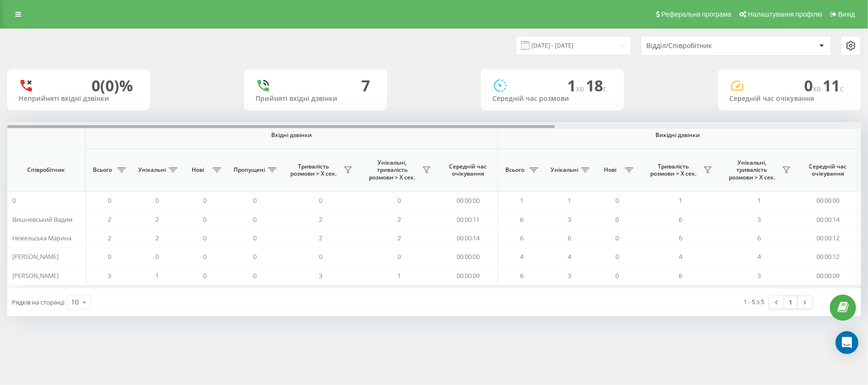  What do you see at coordinates (696, 14) in the screenshot?
I see `span: Реферальна програма` at bounding box center [696, 14].